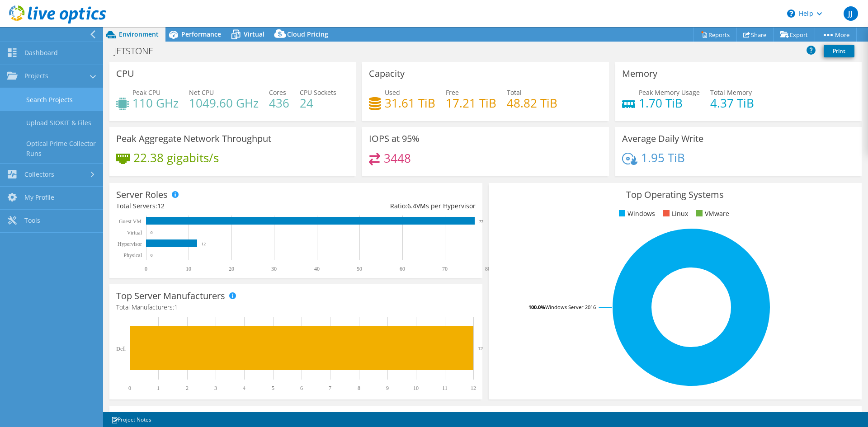 This screenshot has width=868, height=427. I want to click on text: 50, so click(360, 269).